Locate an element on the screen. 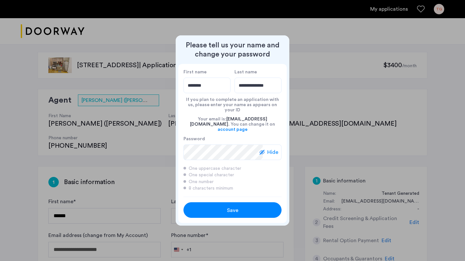 Image resolution: width=465 pixels, height=261 pixels. label: Last name is located at coordinates (258, 72).